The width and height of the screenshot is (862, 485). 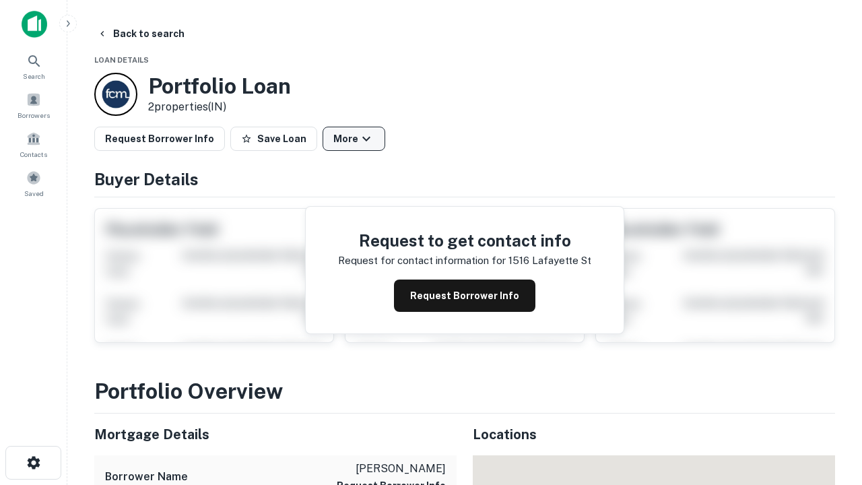 I want to click on button: Save Loan, so click(x=273, y=139).